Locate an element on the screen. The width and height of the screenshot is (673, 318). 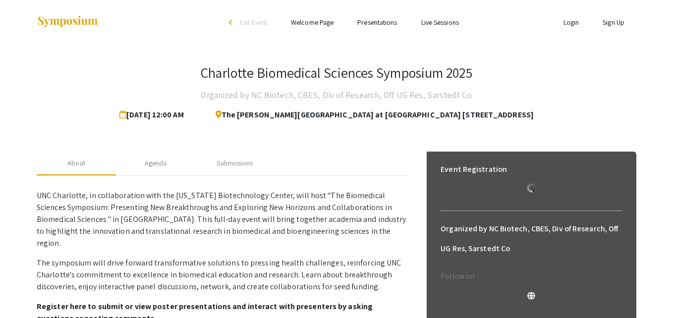
div: About is located at coordinates (76, 163).